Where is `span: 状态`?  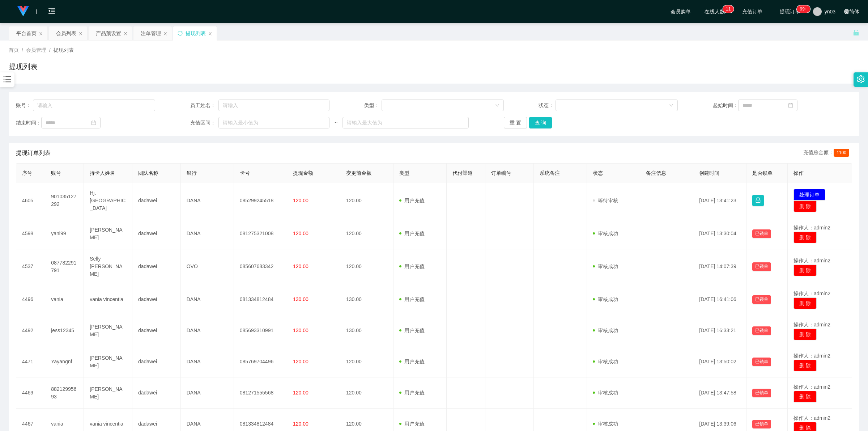
span: 状态 is located at coordinates (598, 173).